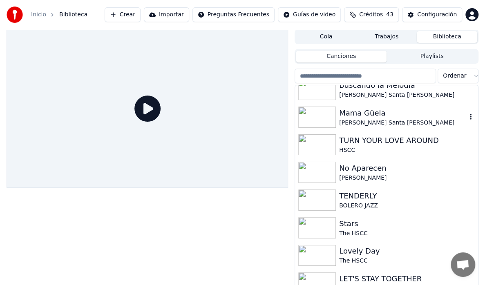 This screenshot has height=285, width=485. I want to click on div: TENDERLY, so click(407, 196).